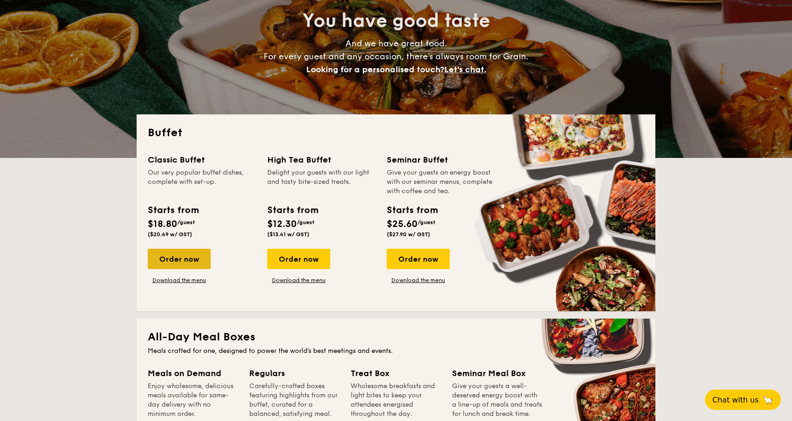 The height and width of the screenshot is (421, 792). I want to click on div: High Tea Buffet, so click(321, 160).